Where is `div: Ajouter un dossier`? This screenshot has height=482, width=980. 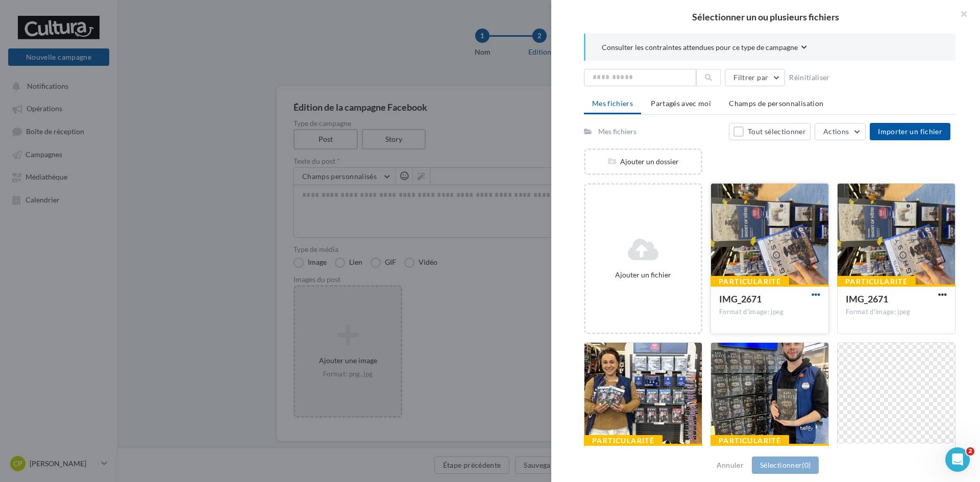
div: Ajouter un dossier is located at coordinates (643, 162).